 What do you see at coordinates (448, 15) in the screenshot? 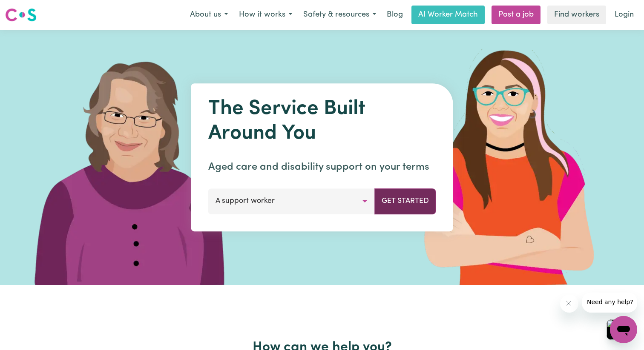
I see `a: AI Worker Match` at bounding box center [448, 15].